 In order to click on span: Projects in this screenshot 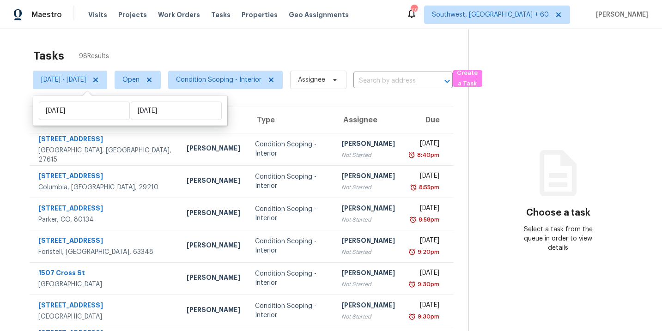, I will do `click(133, 15)`.